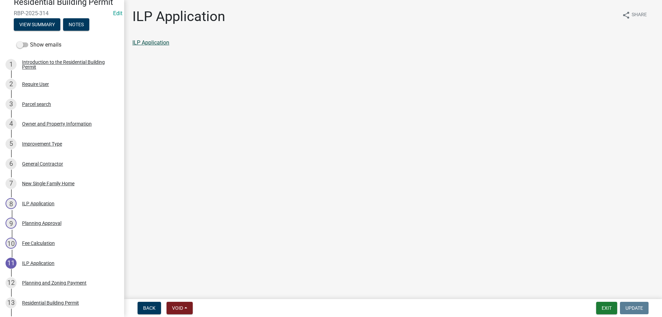 The height and width of the screenshot is (317, 662). I want to click on button: Void, so click(180, 308).